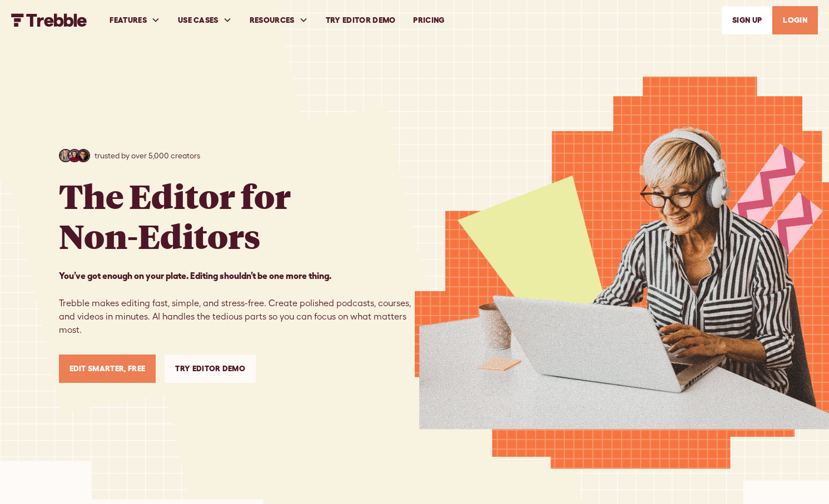  I want to click on a: home, so click(49, 20).